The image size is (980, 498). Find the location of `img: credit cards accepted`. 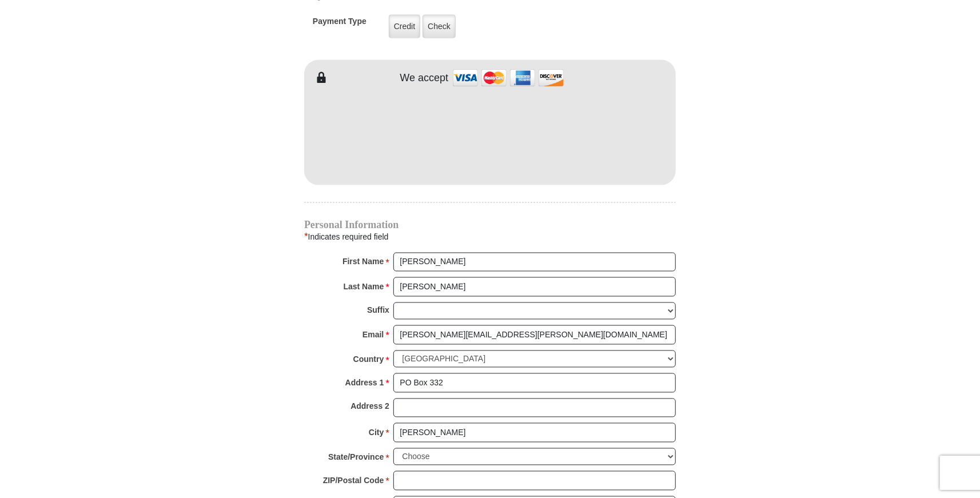

img: credit cards accepted is located at coordinates (508, 77).